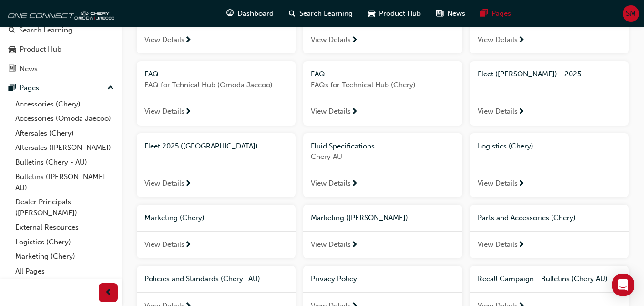 The image size is (644, 306). Describe the element at coordinates (230, 13) in the screenshot. I see `span: guage-icon` at that location.